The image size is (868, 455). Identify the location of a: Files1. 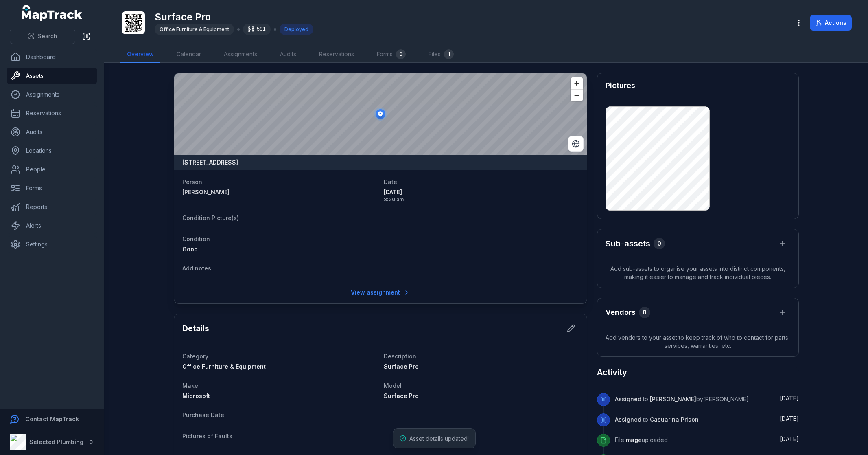
(441, 54).